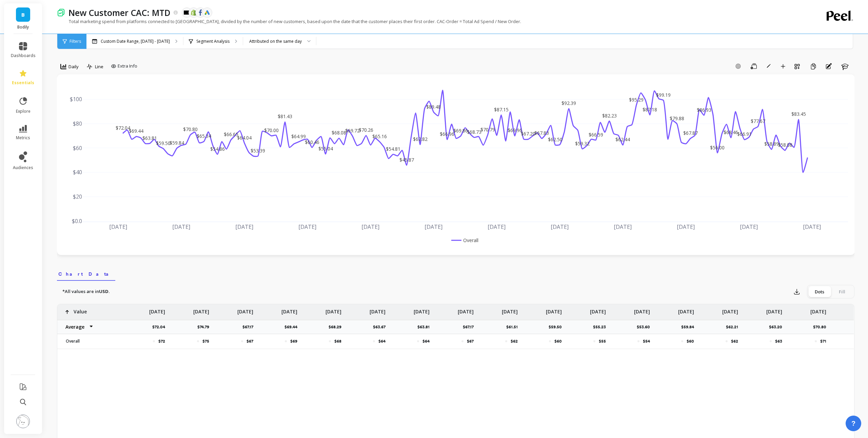 This screenshot has width=868, height=438. Describe the element at coordinates (23, 137) in the screenshot. I see `span: metrics` at that location.